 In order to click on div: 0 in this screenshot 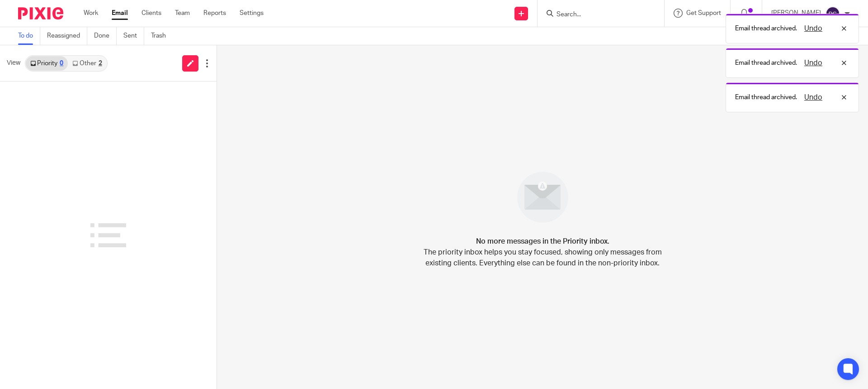, I will do `click(62, 63)`.